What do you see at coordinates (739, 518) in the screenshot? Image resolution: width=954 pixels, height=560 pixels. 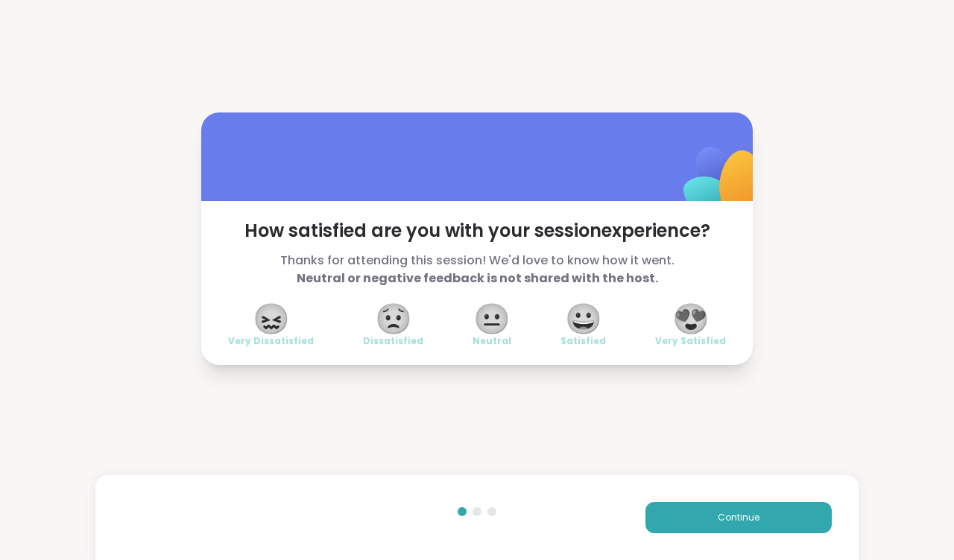 I see `span: Continue` at bounding box center [739, 518].